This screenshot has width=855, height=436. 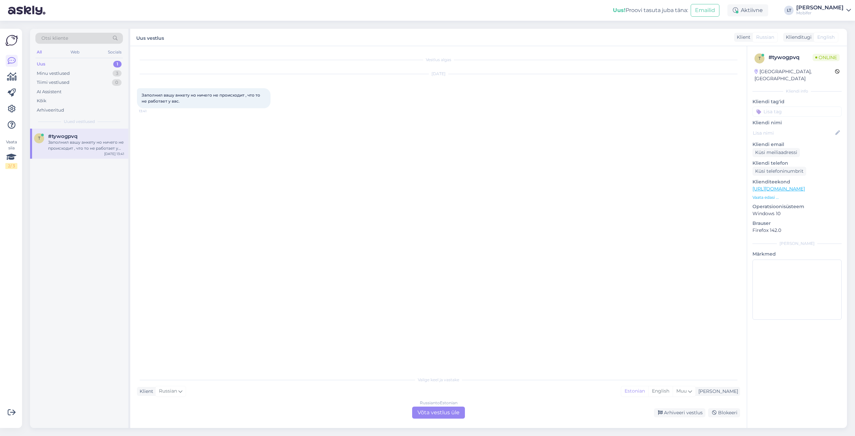 I want to click on span: Online, so click(x=826, y=57).